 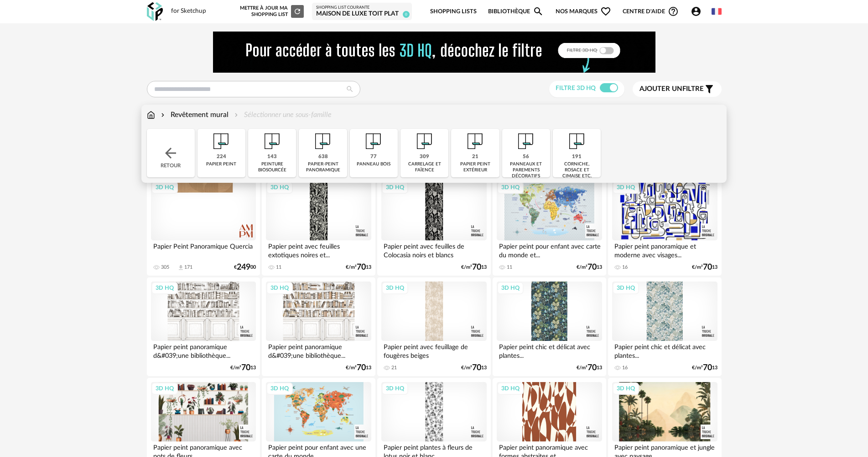 I want to click on span: Nos marques, so click(x=584, y=11).